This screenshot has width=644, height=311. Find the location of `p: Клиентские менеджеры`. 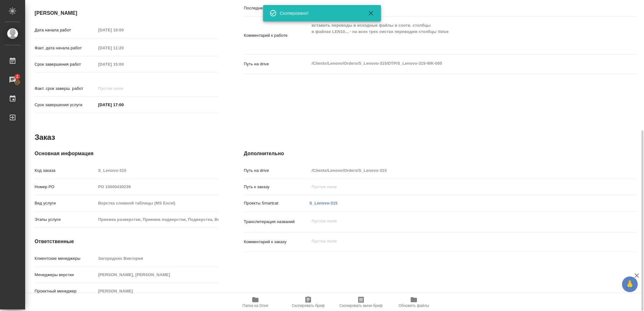

p: Клиентские менеджеры is located at coordinates (65, 258).